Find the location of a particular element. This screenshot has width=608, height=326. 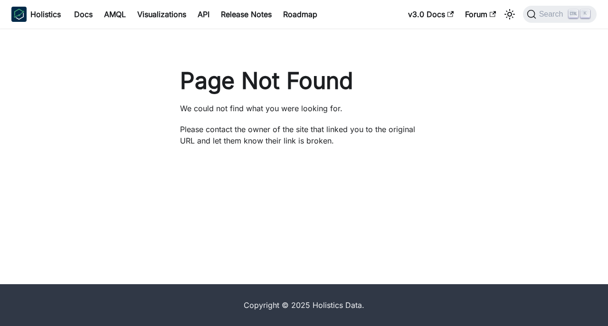

button: Switch between dark and light mode (currently light mode) is located at coordinates (510, 14).